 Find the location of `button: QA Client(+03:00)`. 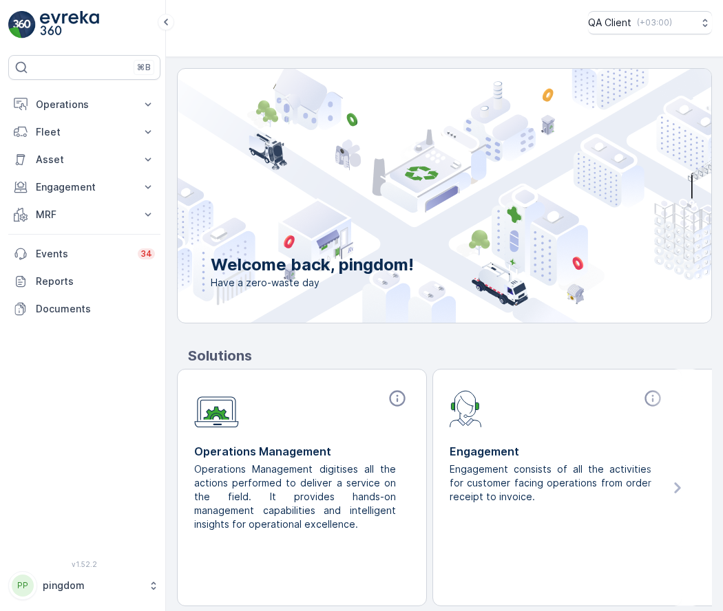

button: QA Client(+03:00) is located at coordinates (650, 23).